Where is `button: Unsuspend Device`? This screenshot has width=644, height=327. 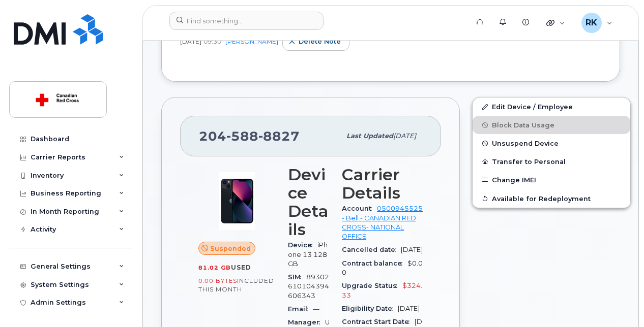 button: Unsuspend Device is located at coordinates (551, 143).